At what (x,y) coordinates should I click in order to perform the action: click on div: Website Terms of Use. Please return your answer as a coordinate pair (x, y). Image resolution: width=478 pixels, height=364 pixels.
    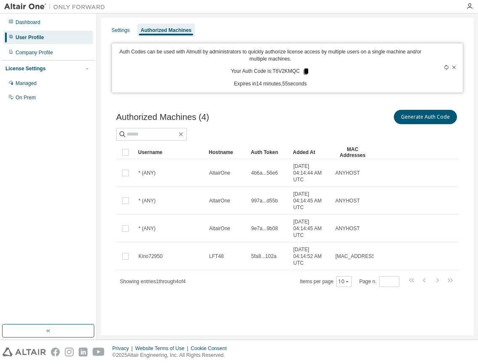
    Looking at the image, I should click on (163, 348).